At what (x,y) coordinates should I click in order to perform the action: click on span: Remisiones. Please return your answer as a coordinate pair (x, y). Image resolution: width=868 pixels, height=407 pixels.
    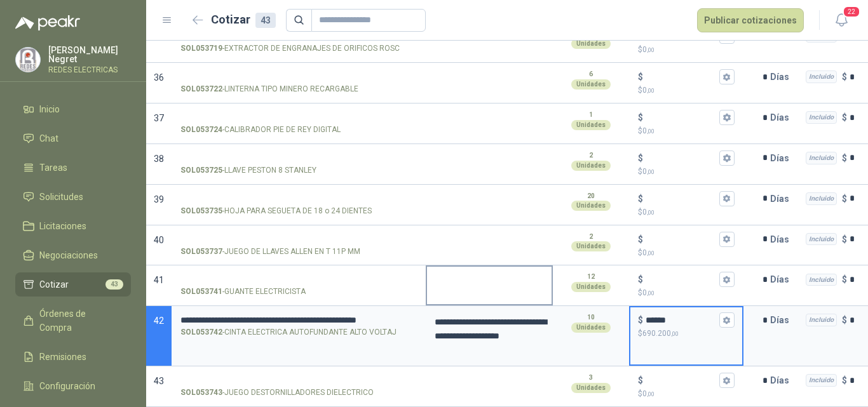
    Looking at the image, I should click on (63, 357).